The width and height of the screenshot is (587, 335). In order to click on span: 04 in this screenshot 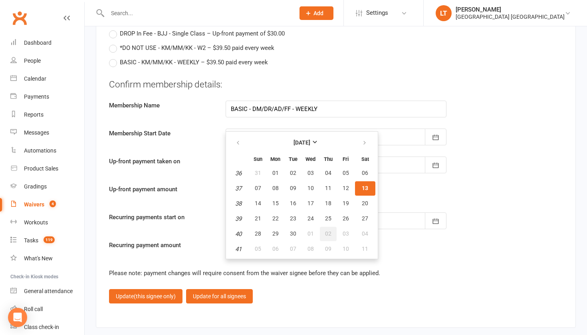, I will do `click(328, 173)`.